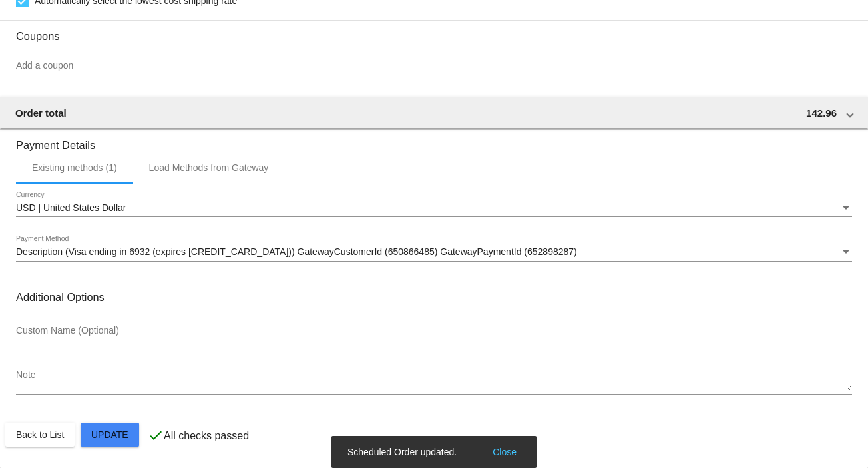 Image resolution: width=868 pixels, height=468 pixels. I want to click on span: 142.96, so click(821, 113).